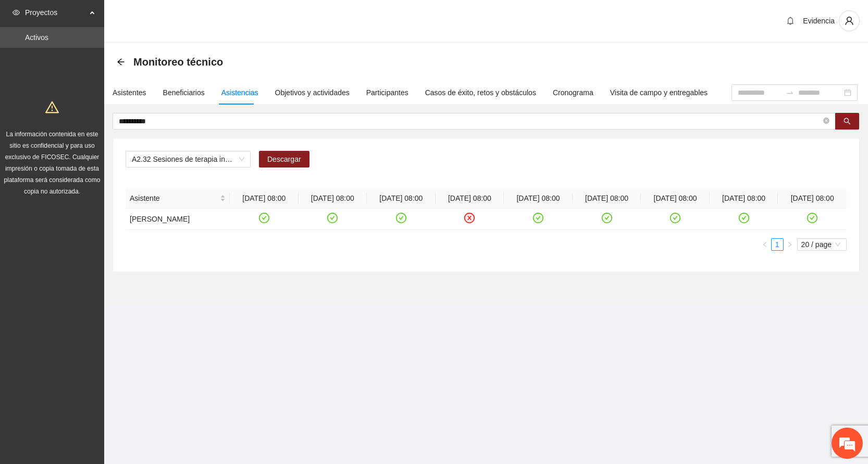 The image size is (868, 464). I want to click on div: Casos de éxito, retos y obstáculos, so click(480, 92).